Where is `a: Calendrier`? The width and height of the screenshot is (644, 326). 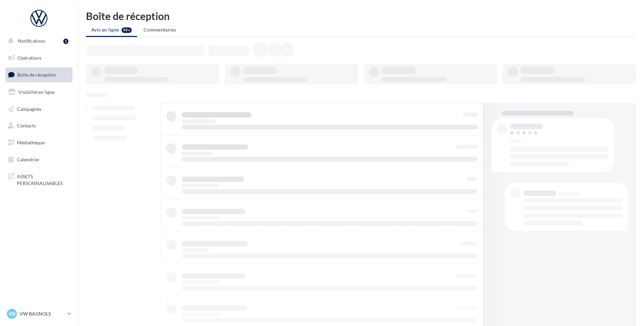
a: Calendrier is located at coordinates (39, 160).